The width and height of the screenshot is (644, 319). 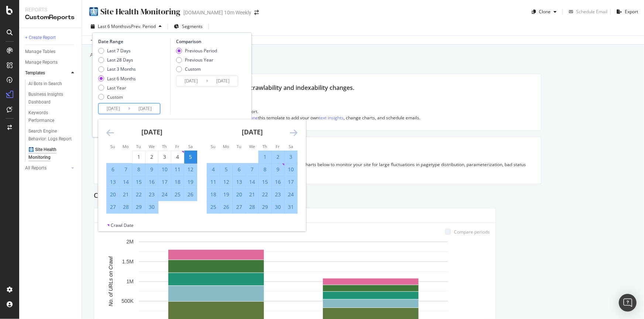 What do you see at coordinates (113, 182) in the screenshot?
I see `div: 13` at bounding box center [113, 182].